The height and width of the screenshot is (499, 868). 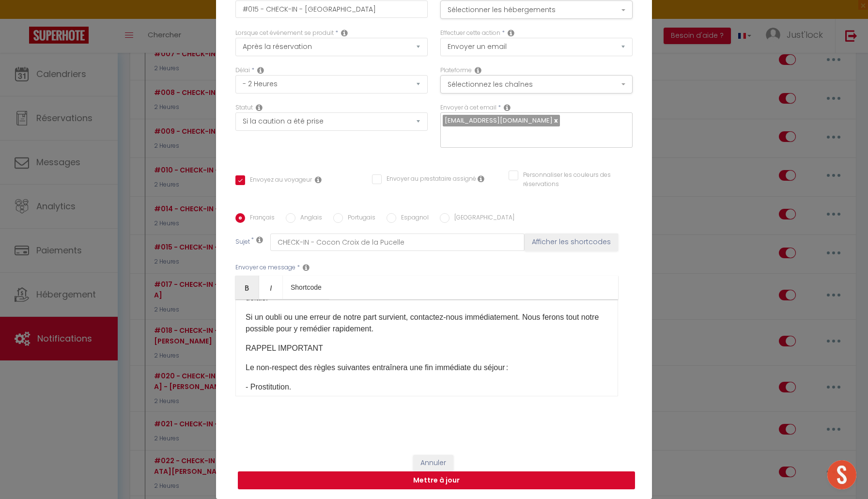 I want to click on i: Envoyer au voyageur, so click(x=318, y=179).